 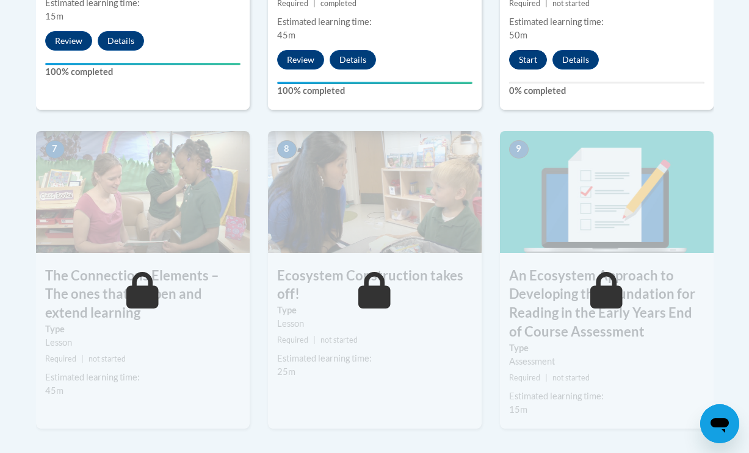 What do you see at coordinates (287, 150) in the screenshot?
I see `span: 8` at bounding box center [287, 150].